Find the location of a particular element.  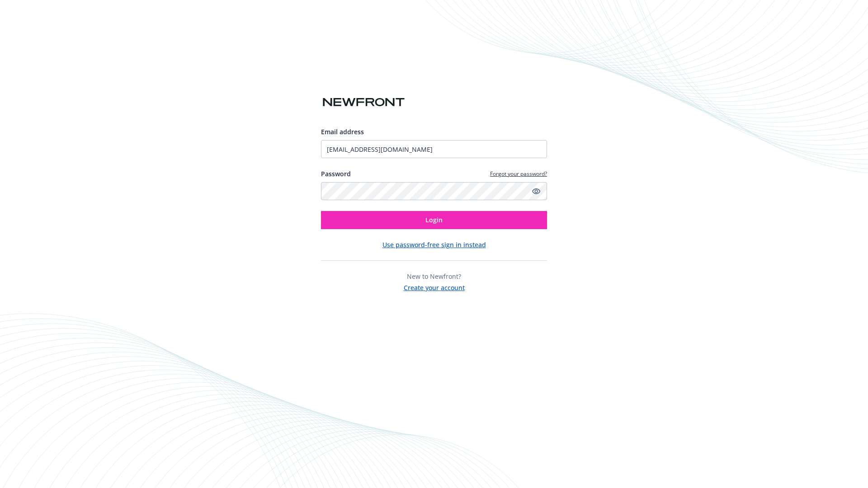

button: Create your account is located at coordinates (434, 287).